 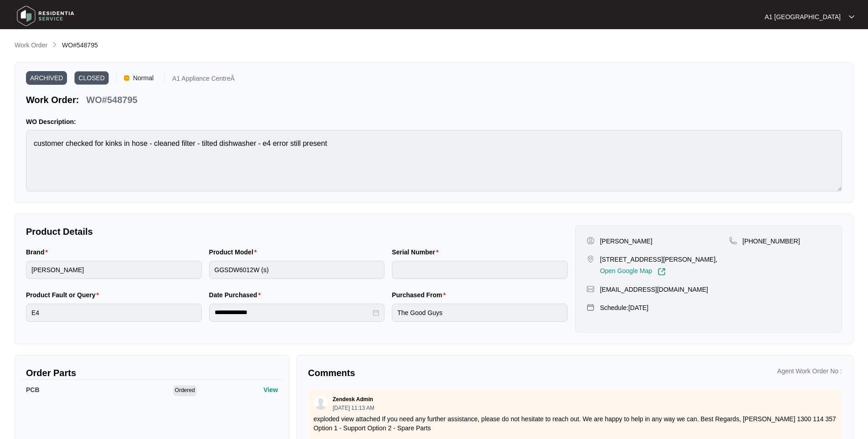 I want to click on textarea: customer checked for kinks in hose - cleaned filter - tilted dishwasher - e4 error still present, so click(x=434, y=161).